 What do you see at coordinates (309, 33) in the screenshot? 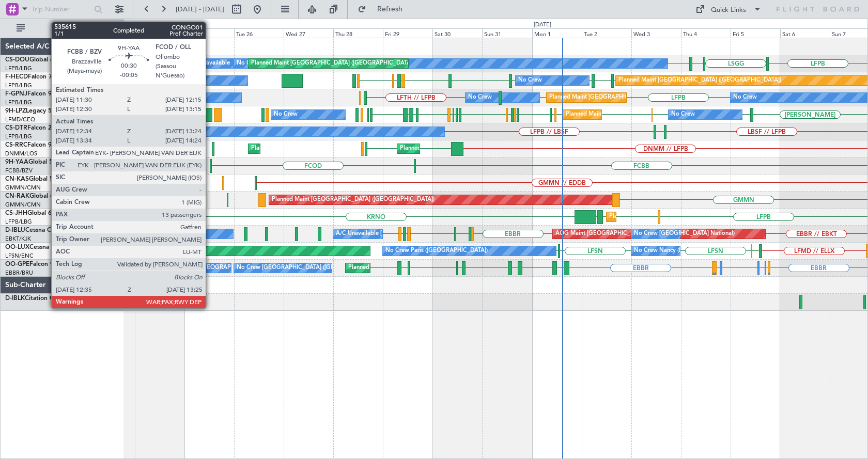
I see `div: Wed 27` at bounding box center [309, 33].